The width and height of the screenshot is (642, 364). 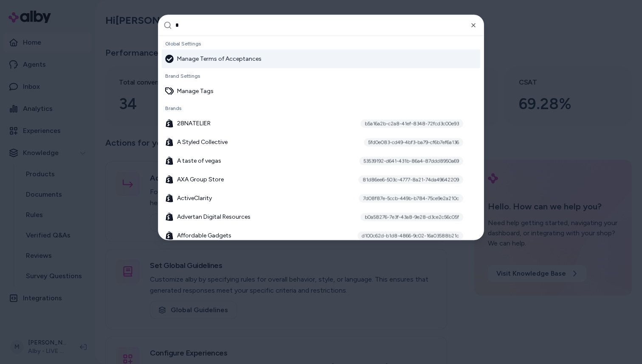 What do you see at coordinates (193, 123) in the screenshot?
I see `span: 28NATELIER` at bounding box center [193, 123].